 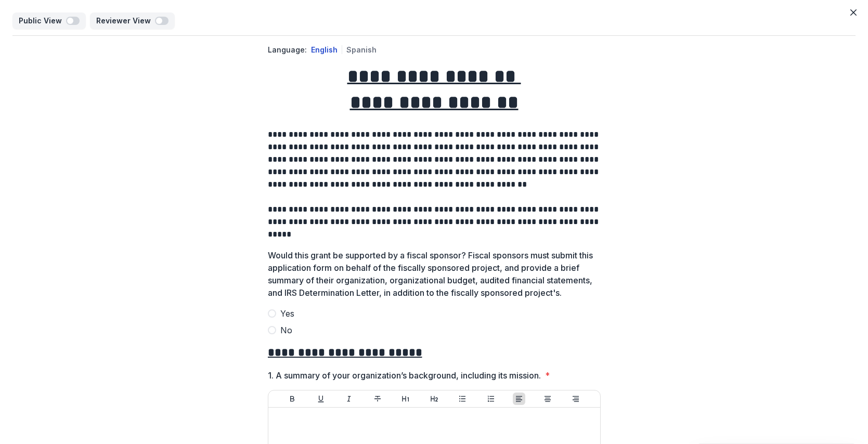 What do you see at coordinates (404, 375) in the screenshot?
I see `p: 1. A summary of your organization’s background, including its mission.` at bounding box center [404, 375].